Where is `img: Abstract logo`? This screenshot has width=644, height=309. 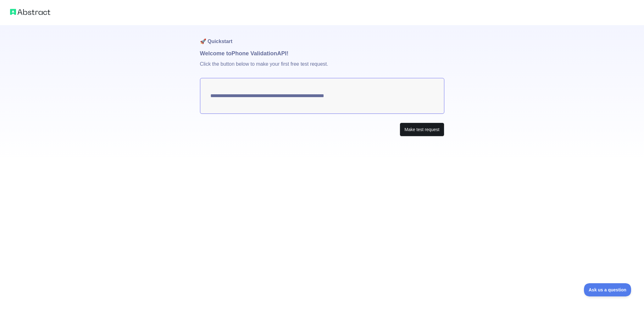 img: Abstract logo is located at coordinates (30, 12).